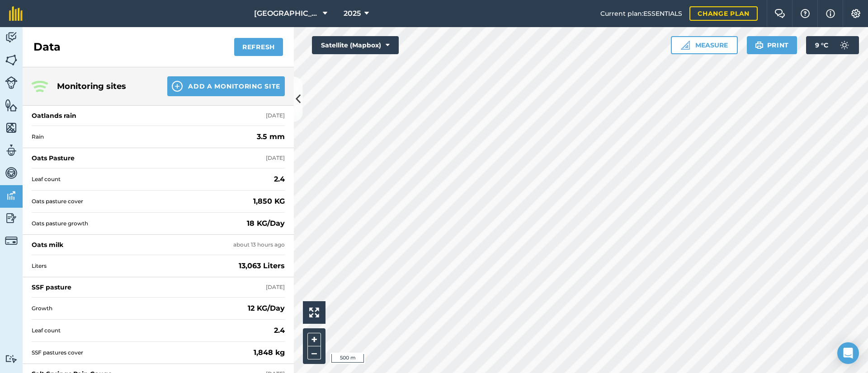 Image resolution: width=868 pixels, height=373 pixels. Describe the element at coordinates (52, 287) in the screenshot. I see `div: SSF pasture` at that location.